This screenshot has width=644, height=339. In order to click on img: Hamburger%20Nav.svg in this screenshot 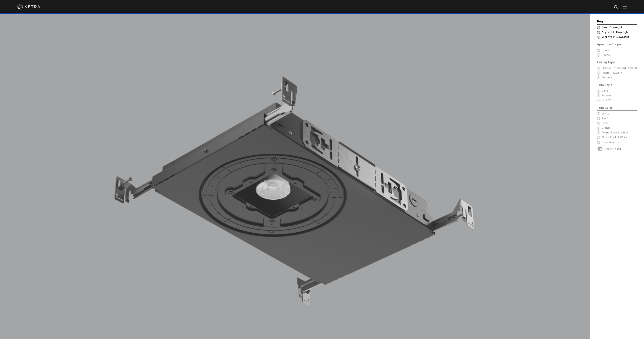, I will do `click(625, 7)`.